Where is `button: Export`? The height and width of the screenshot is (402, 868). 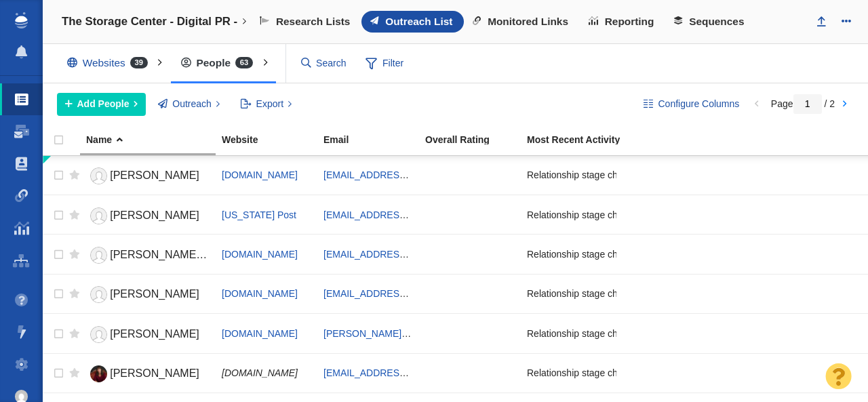
button: Export is located at coordinates (266, 105).